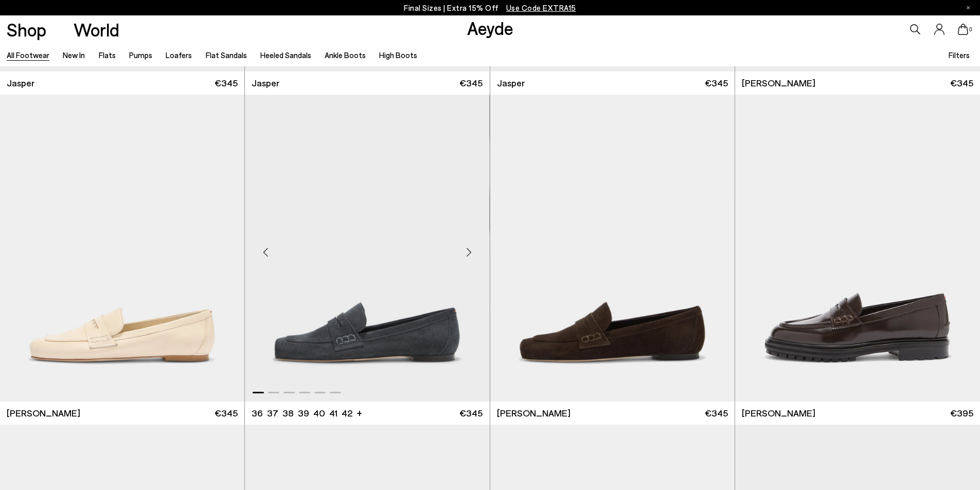 The height and width of the screenshot is (490, 980). Describe the element at coordinates (333, 413) in the screenshot. I see `li: 41` at that location.